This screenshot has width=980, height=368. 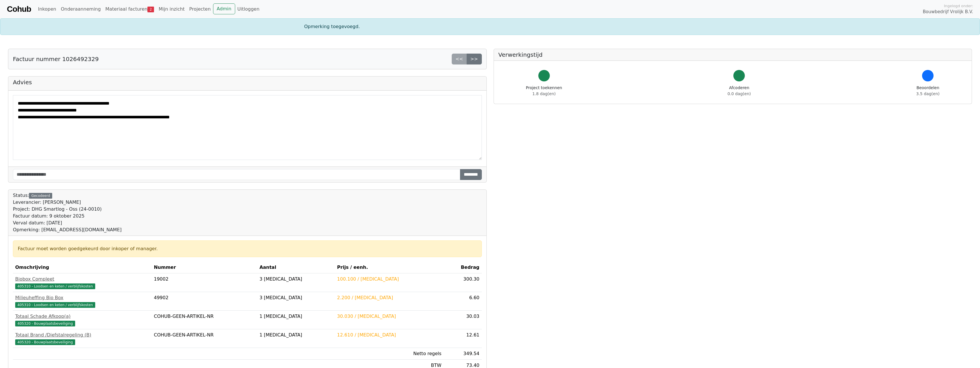 I want to click on th: Bedrag, so click(x=463, y=267).